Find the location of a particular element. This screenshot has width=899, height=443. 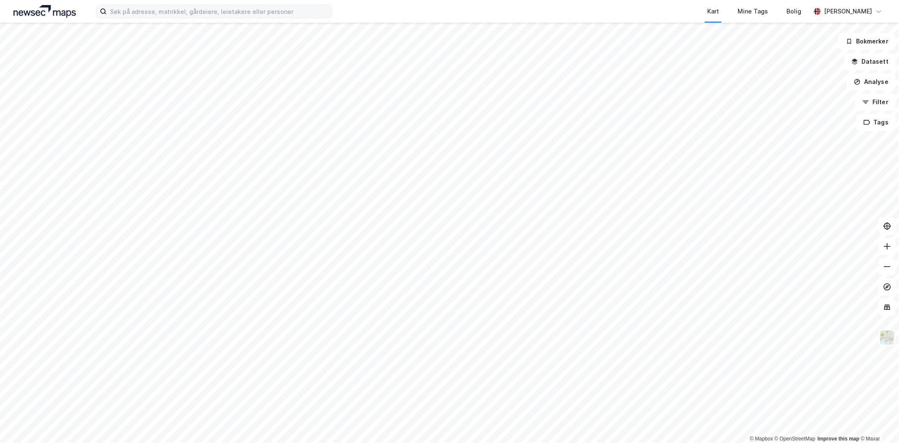

button: Datasett is located at coordinates (870, 62).